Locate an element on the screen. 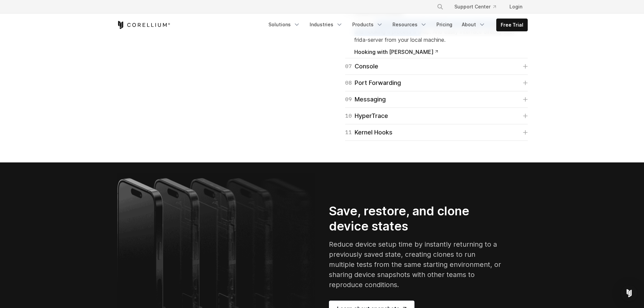 This screenshot has height=308, width=644. a: Solutions is located at coordinates (284, 25).